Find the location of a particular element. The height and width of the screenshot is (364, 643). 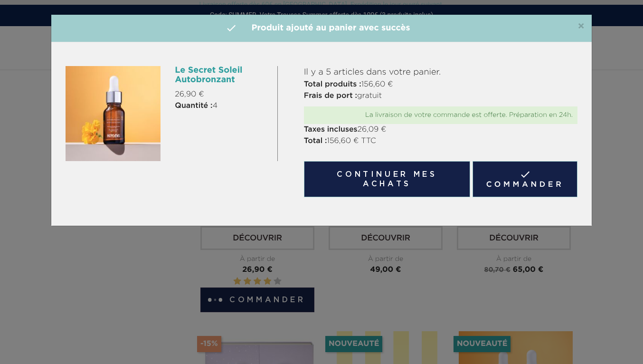

p: Il y a 5 articles dans votre panier. is located at coordinates (440, 72).